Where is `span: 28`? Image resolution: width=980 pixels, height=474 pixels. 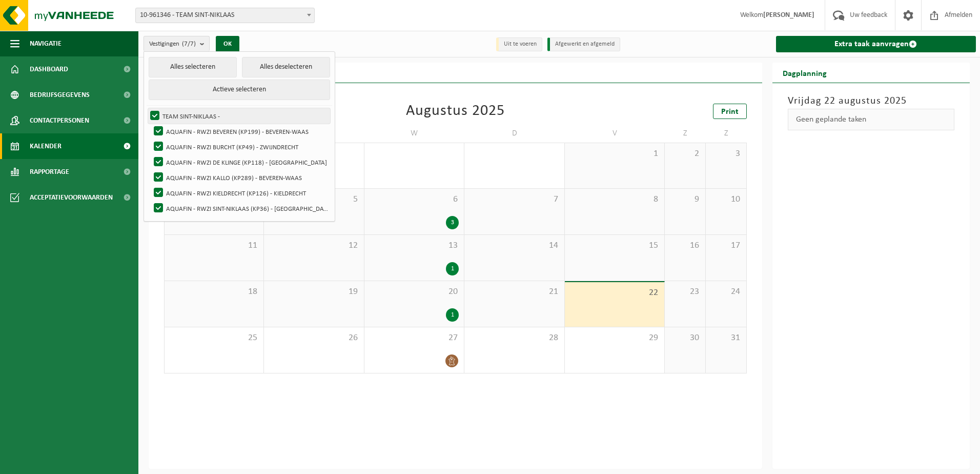
span: 28 is located at coordinates (514, 338).